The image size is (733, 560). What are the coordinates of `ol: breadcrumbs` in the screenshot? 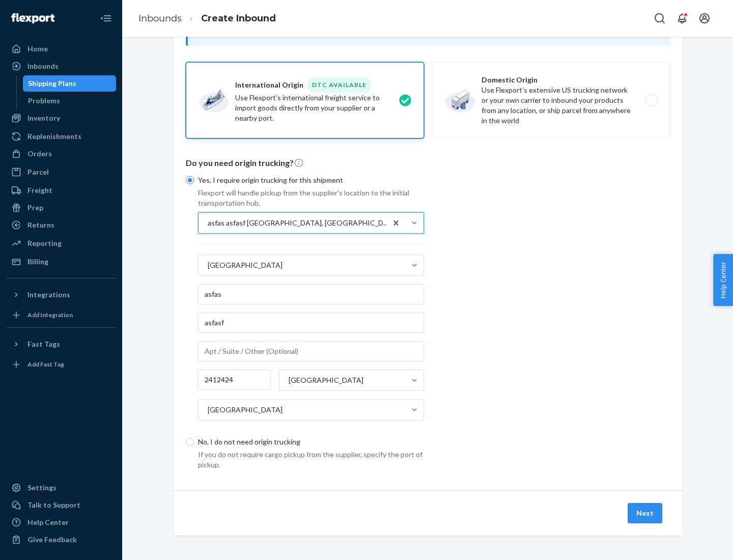 It's located at (207, 19).